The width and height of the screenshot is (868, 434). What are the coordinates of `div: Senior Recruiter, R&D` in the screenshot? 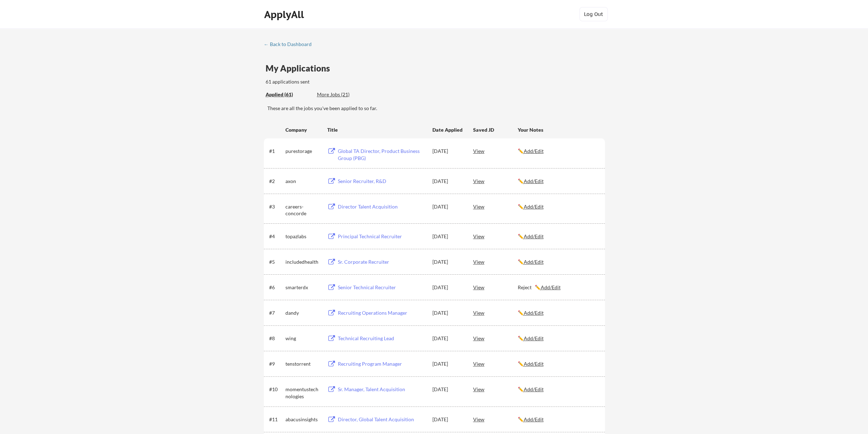 It's located at (382, 181).